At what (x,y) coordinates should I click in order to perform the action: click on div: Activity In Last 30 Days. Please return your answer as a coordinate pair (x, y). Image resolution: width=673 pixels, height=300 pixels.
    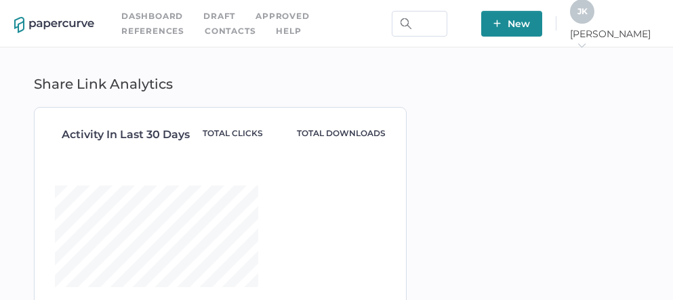
    Looking at the image, I should click on (125, 135).